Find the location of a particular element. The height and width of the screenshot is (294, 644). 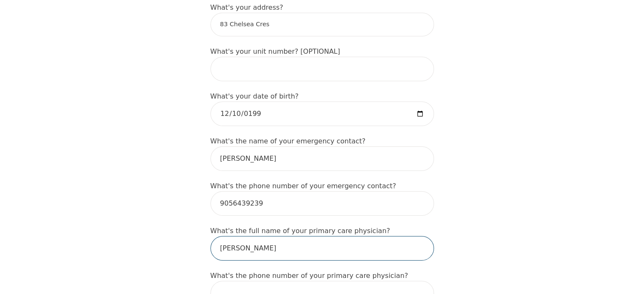

label: What's the phone number of your primary care physician? is located at coordinates (309, 275).